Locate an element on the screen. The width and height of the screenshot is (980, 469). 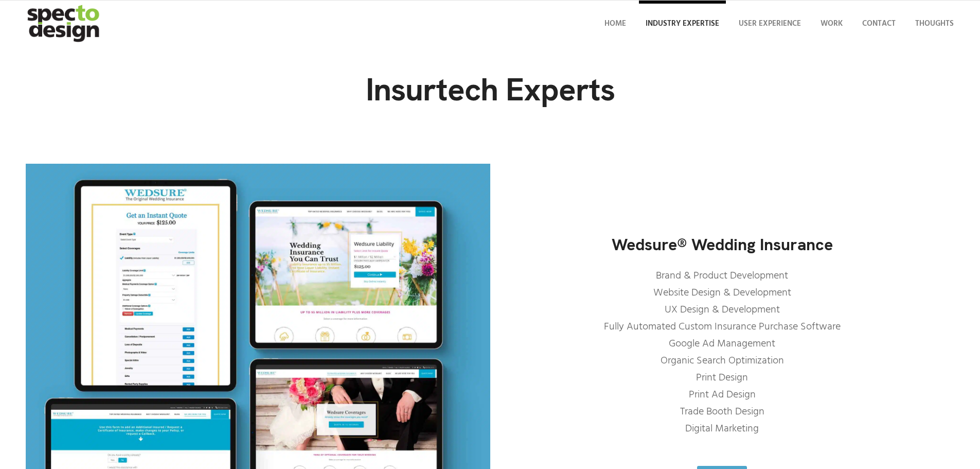
span: Home is located at coordinates (615, 23).